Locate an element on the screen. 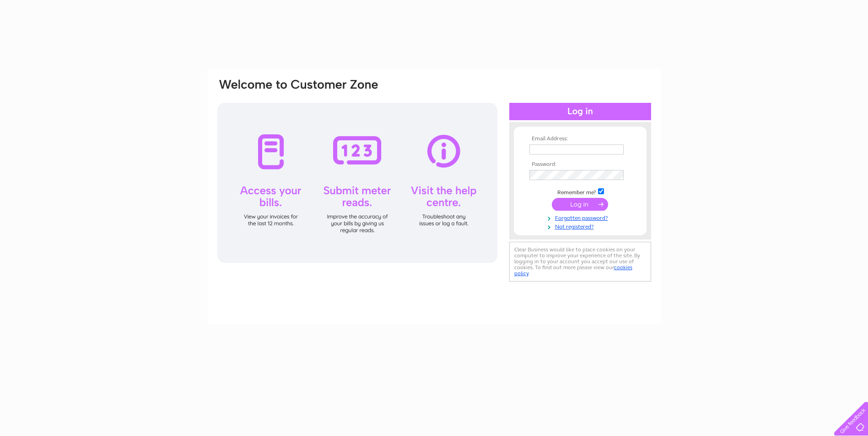 The width and height of the screenshot is (868, 436). th: Password: is located at coordinates (580, 165).